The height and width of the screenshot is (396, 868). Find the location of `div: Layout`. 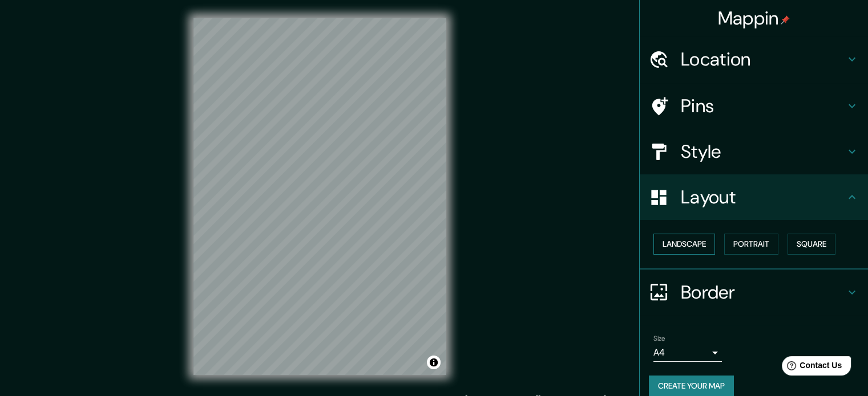

div: Layout is located at coordinates (754, 197).